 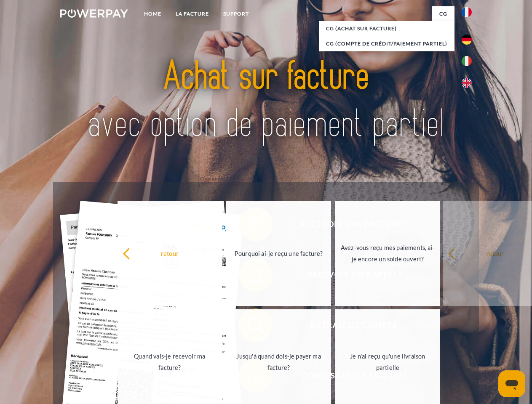 I want to click on div: retour, so click(x=170, y=253).